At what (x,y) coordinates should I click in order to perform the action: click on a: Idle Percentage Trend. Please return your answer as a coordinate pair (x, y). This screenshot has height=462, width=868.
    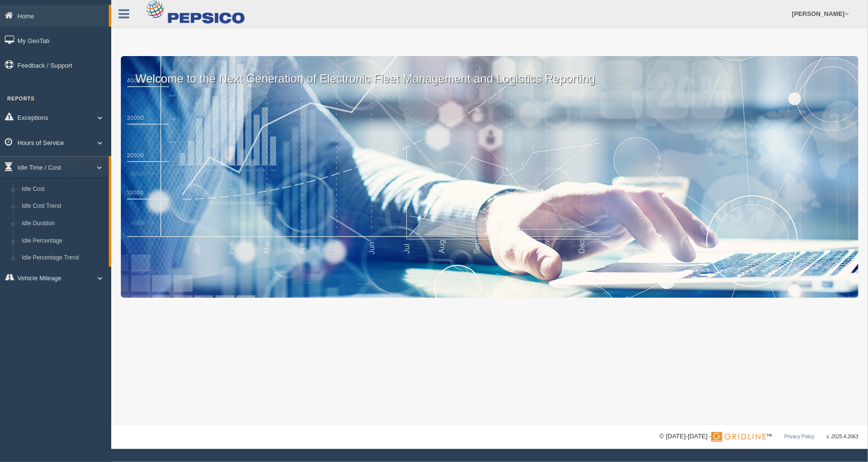
    Looking at the image, I should click on (63, 258).